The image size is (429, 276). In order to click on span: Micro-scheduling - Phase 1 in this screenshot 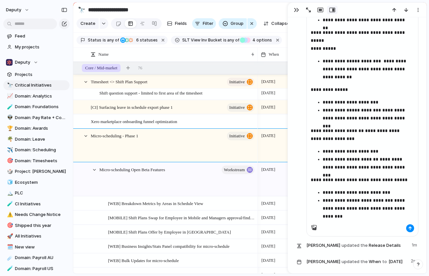, I will do `click(114, 135)`.